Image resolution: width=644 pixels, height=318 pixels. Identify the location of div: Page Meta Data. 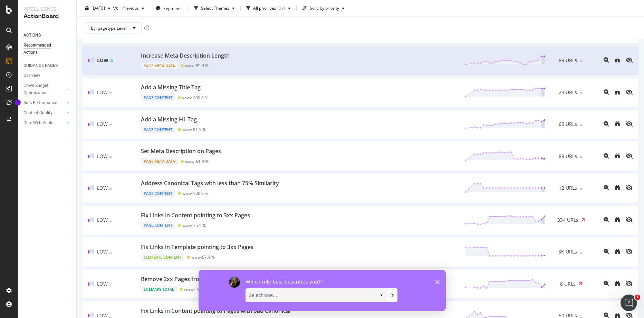
(159, 162).